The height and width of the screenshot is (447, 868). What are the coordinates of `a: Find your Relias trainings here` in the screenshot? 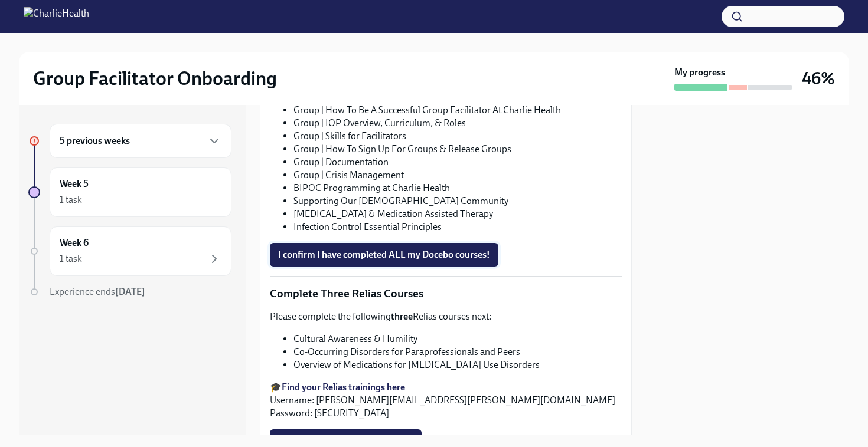 It's located at (343, 387).